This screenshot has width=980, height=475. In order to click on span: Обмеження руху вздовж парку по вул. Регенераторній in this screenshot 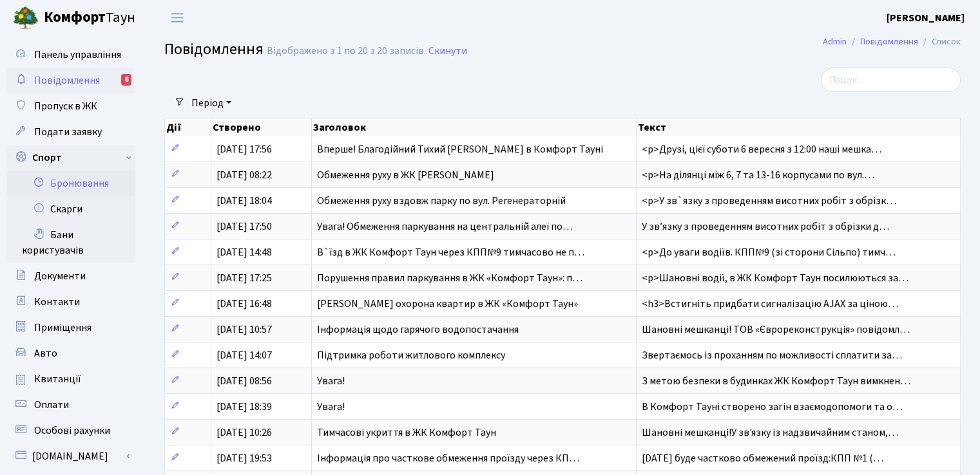, I will do `click(441, 201)`.